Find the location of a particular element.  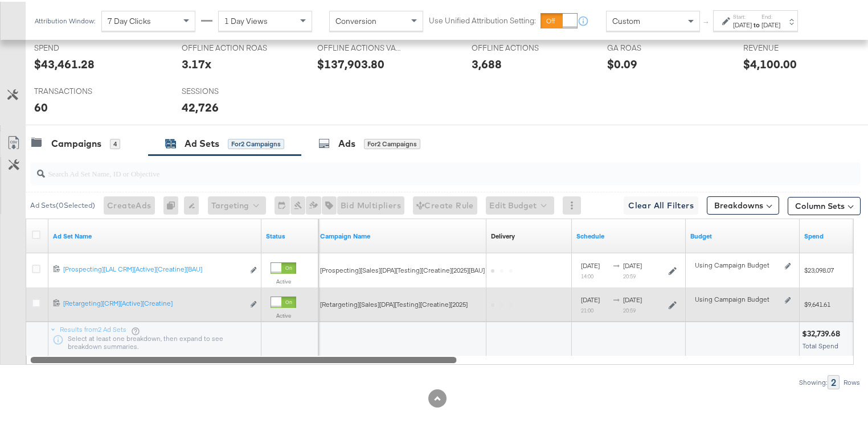

a: Shows when your Ad Set is scheduled to deliver. is located at coordinates (629, 235).